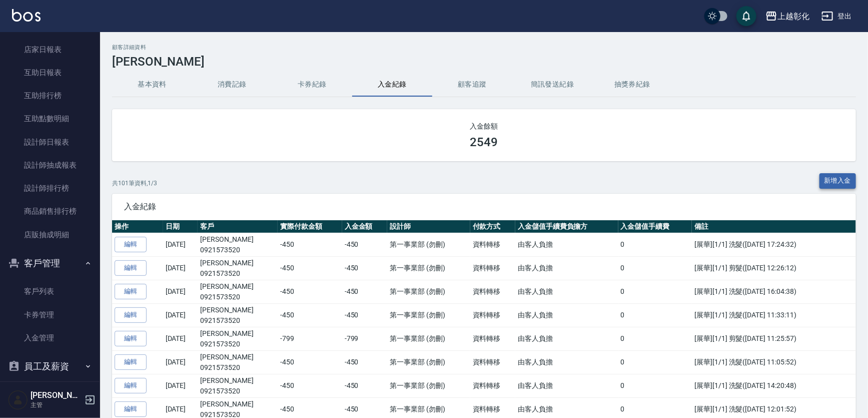  I want to click on th: 付款方式, so click(493, 226).